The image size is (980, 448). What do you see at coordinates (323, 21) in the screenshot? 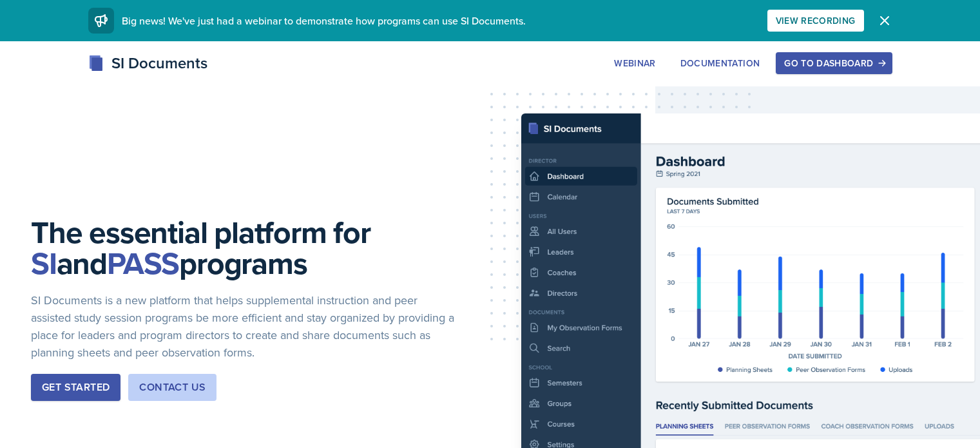
I see `span: Big news! We've just had a webinar to demonstrate how programs can use SI Documents.` at bounding box center [323, 21].